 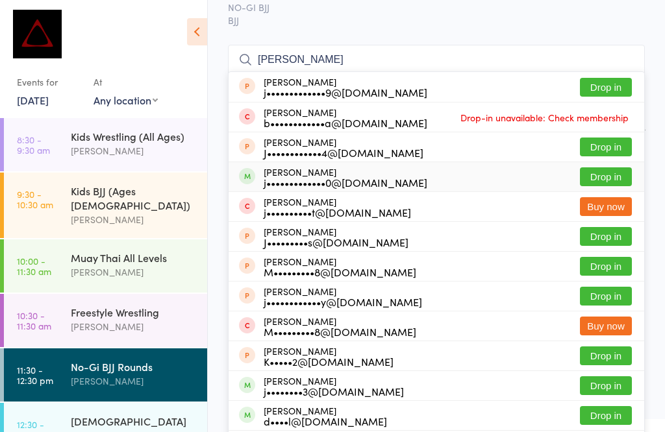 What do you see at coordinates (125, 82) in the screenshot?
I see `div: At` at bounding box center [125, 82].